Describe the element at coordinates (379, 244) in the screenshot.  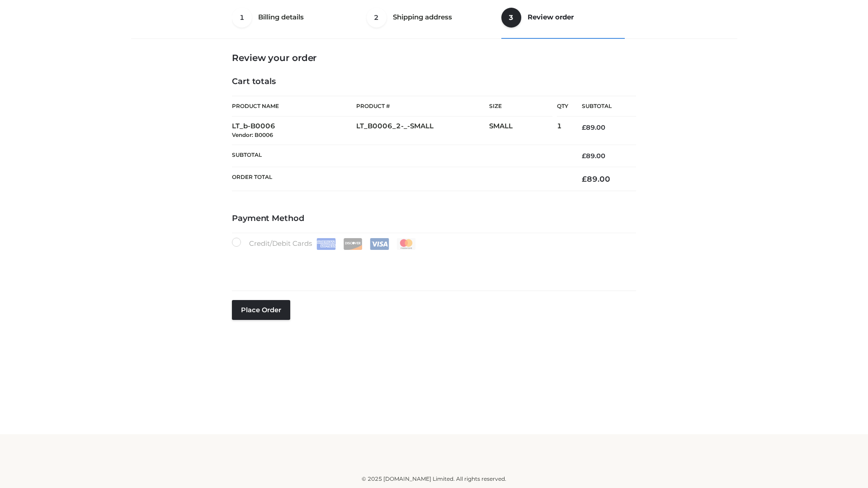
I see `img: Visa` at that location.